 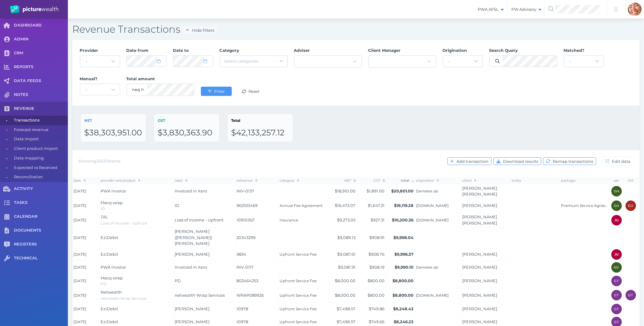 What do you see at coordinates (187, 133) in the screenshot?
I see `div: $3,830,363.90` at bounding box center [187, 133].